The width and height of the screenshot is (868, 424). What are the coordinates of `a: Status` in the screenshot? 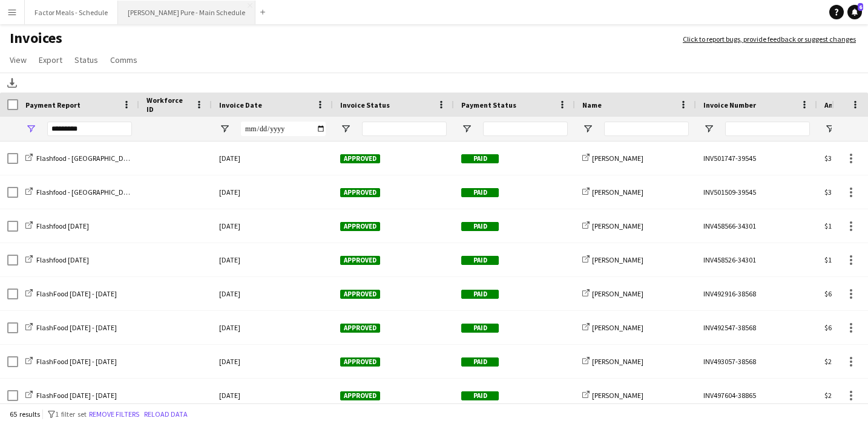 It's located at (86, 60).